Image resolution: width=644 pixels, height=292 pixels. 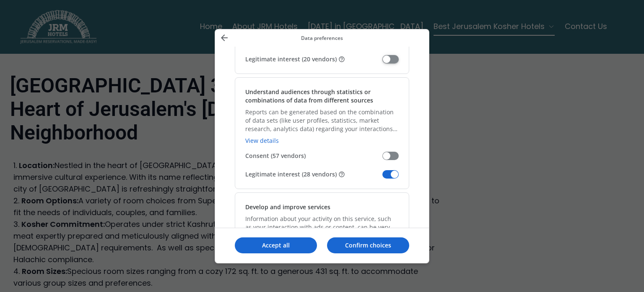 I want to click on button: Back, so click(x=225, y=38).